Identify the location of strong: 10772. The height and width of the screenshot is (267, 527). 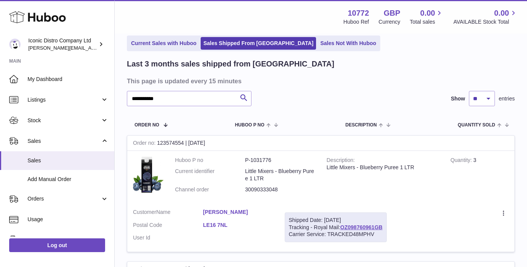
(359, 13).